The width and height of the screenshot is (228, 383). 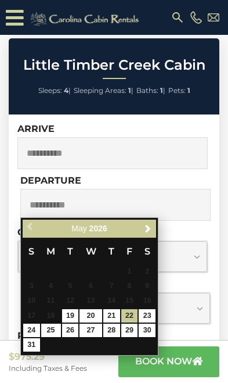 What do you see at coordinates (31, 251) in the screenshot?
I see `span: Sunday` at bounding box center [31, 251].